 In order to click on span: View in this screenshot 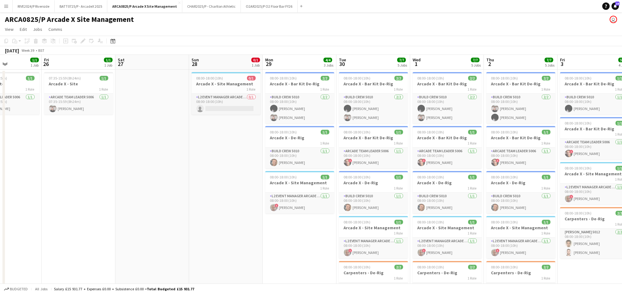, I will do `click(9, 29)`.